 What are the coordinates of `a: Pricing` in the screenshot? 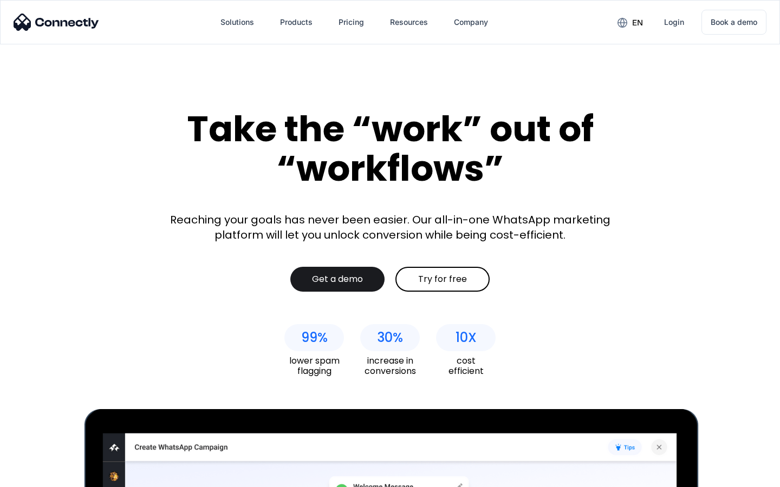 It's located at (351, 22).